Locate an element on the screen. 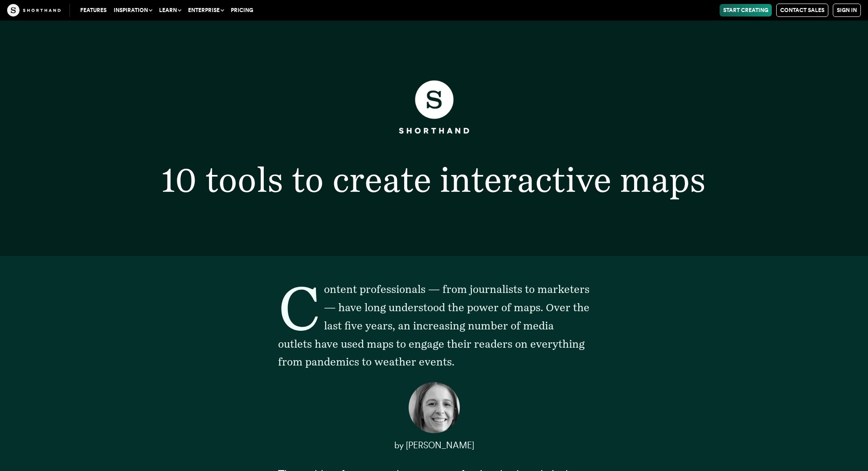  button: Enterprise is located at coordinates (206, 10).